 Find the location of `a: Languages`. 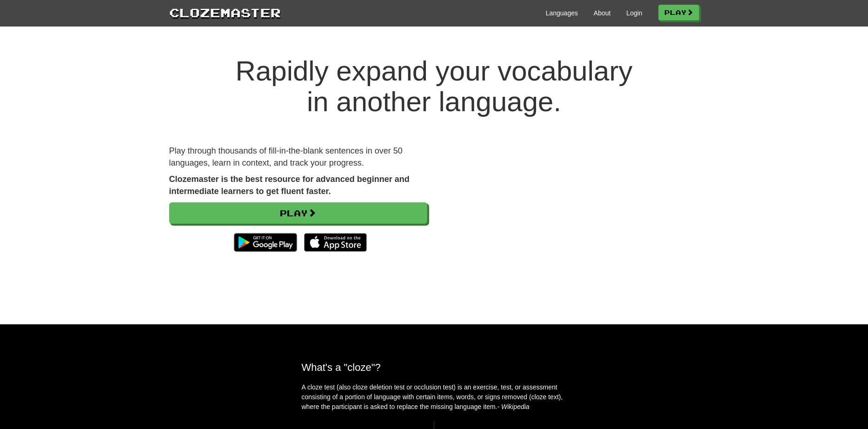

a: Languages is located at coordinates (562, 13).